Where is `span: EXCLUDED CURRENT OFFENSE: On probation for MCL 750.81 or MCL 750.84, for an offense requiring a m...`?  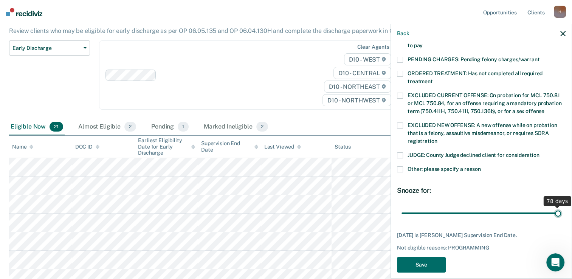 span: EXCLUDED CURRENT OFFENSE: On probation for MCL 750.81 or MCL 750.84, for an offense requiring a m... is located at coordinates (484, 103).